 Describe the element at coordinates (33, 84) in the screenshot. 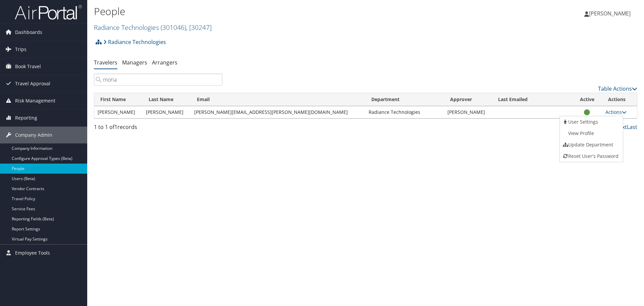

I see `span: Travel Approval` at that location.